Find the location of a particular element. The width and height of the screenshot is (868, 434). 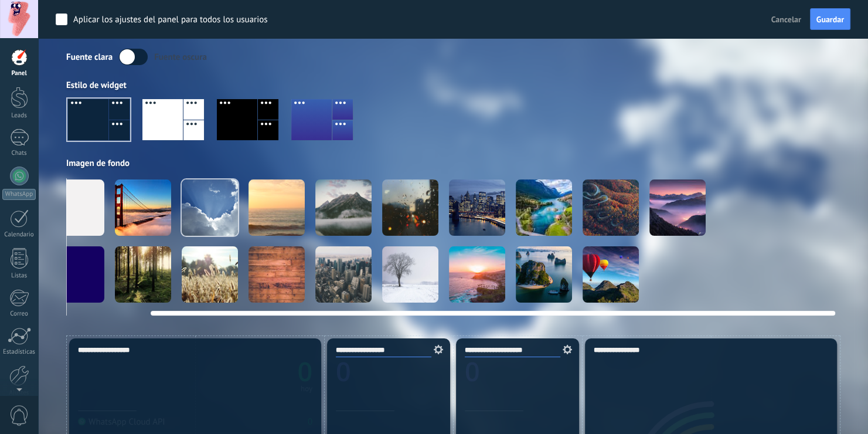

button: Guardar is located at coordinates (829, 19).